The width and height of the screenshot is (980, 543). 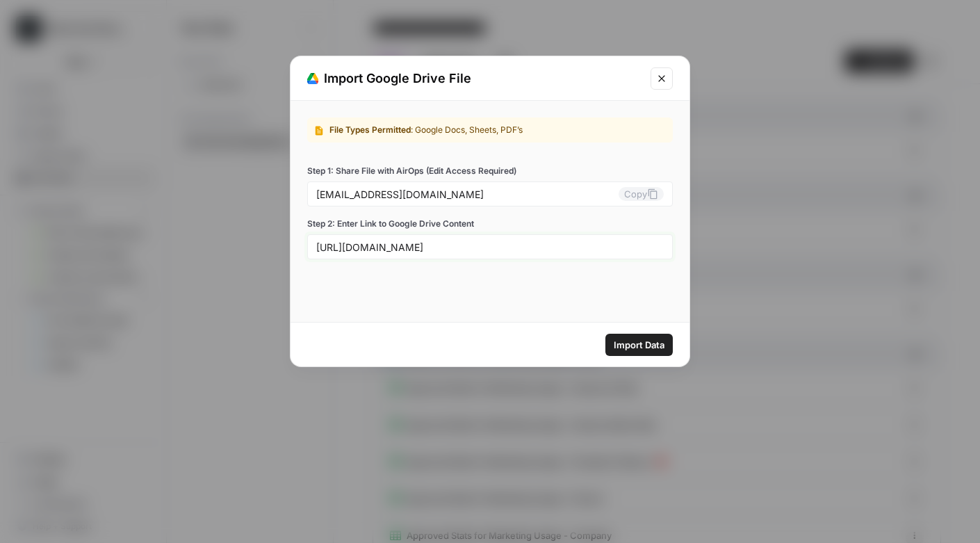 I want to click on div: Import Google Drive File, so click(x=475, y=79).